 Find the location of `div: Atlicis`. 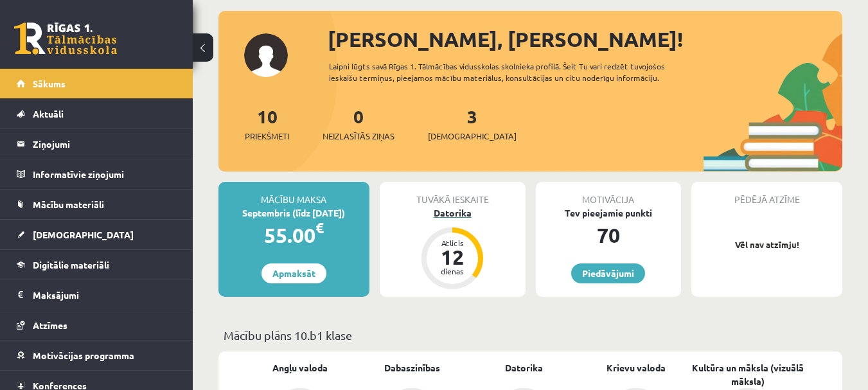

div: Atlicis is located at coordinates (452, 242).